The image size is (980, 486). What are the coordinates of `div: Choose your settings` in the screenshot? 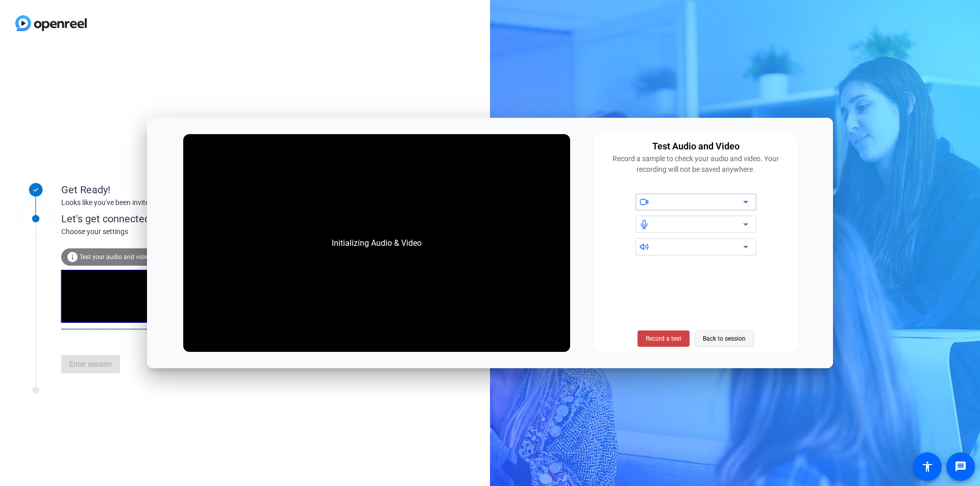 It's located at (173, 231).